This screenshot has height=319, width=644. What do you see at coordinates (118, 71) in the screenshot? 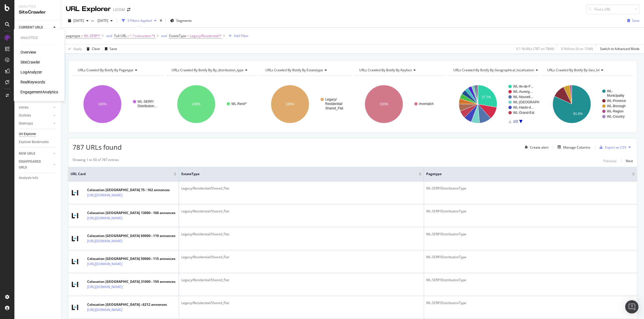
I see `h4: URLs Crawled By Botify By pagetype` at bounding box center [118, 71].